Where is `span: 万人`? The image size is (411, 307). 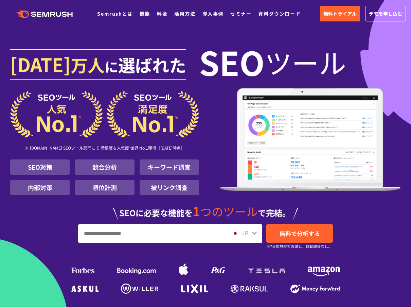
span: 万人 is located at coordinates (88, 65).